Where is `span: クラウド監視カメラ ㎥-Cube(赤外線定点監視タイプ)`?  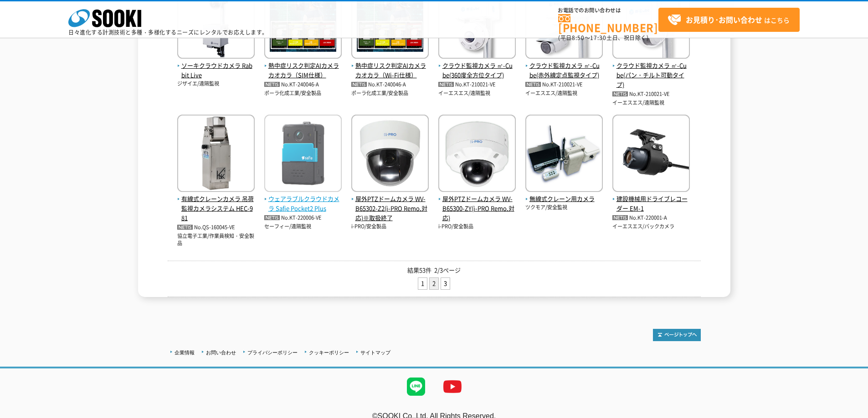
span: クラウド監視カメラ ㎥-Cube(赤外線定点監視タイプ) is located at coordinates (564, 70).